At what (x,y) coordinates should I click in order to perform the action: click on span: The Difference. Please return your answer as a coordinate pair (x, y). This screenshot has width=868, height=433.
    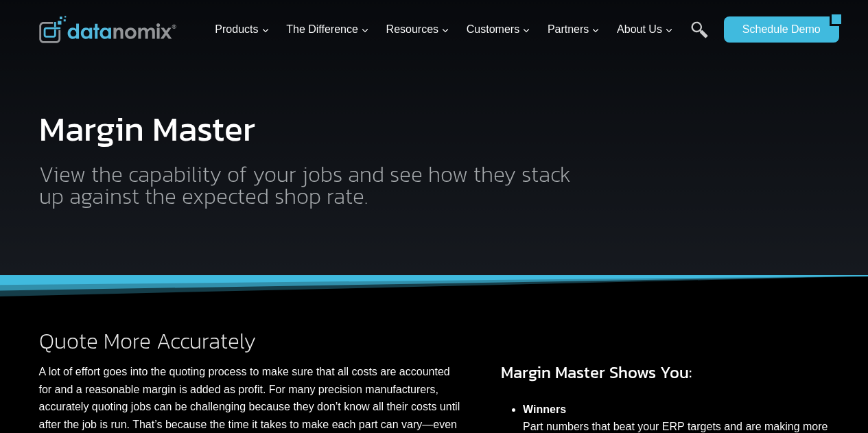
    Looking at the image, I should click on (327, 30).